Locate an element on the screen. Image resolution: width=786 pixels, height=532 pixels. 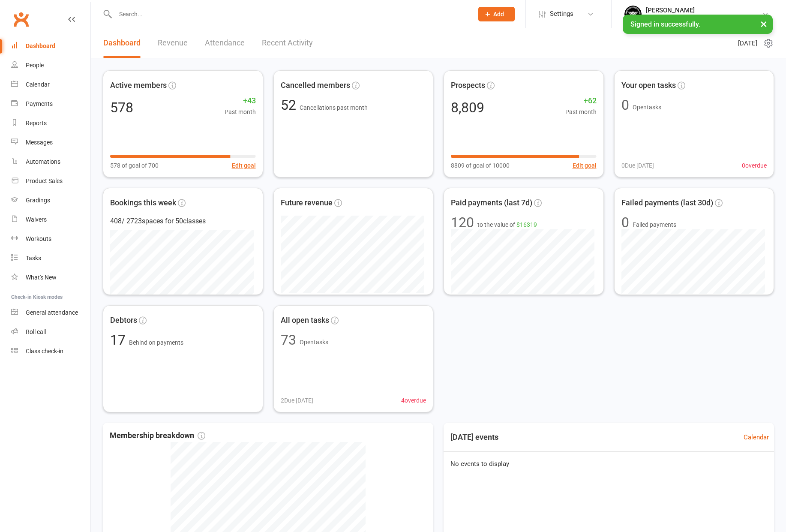
span: $16319 is located at coordinates (527, 224).